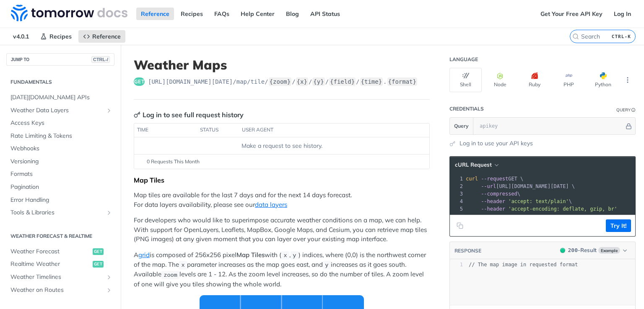  I want to click on span: 'accept: text/plain', so click(538, 202).